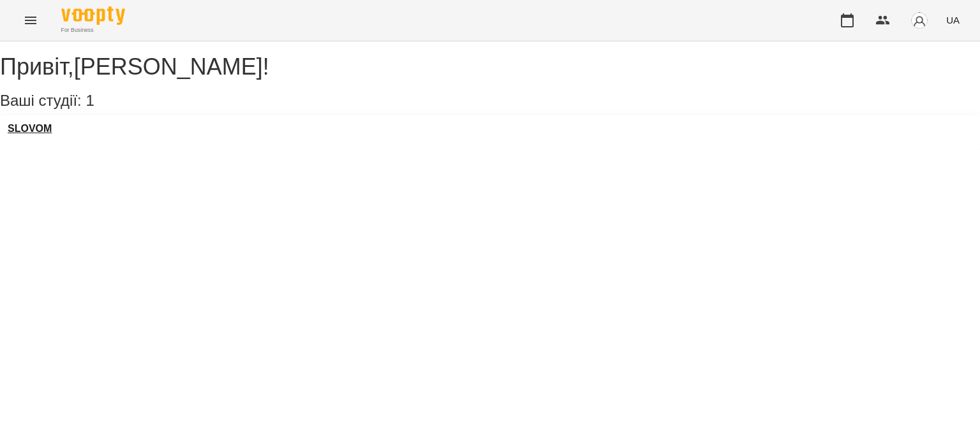 Image resolution: width=980 pixels, height=443 pixels. Describe the element at coordinates (93, 15) in the screenshot. I see `img: Voopty Logo` at that location.